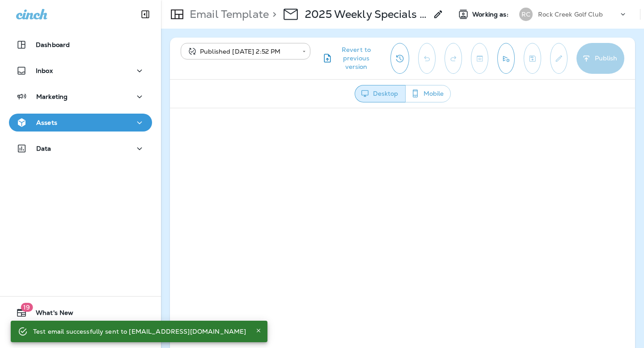 The height and width of the screenshot is (348, 644). What do you see at coordinates (145, 14) in the screenshot?
I see `button: Collapse Sidebar` at bounding box center [145, 14].